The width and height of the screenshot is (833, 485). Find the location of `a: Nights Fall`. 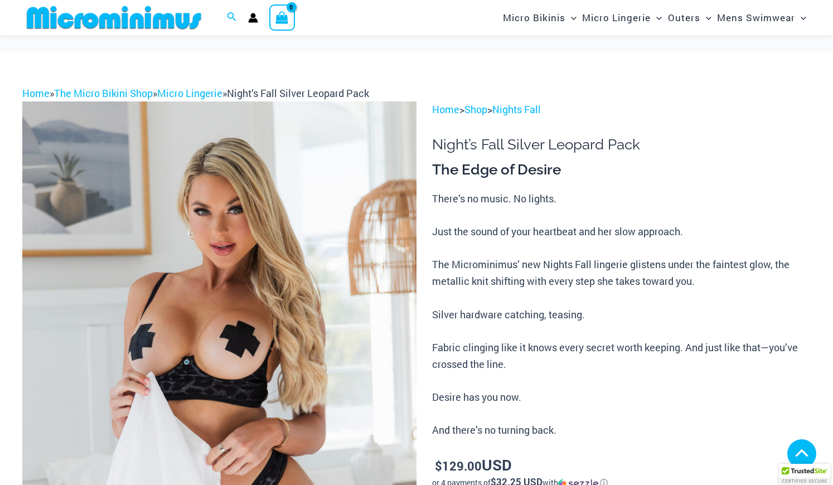

a: Nights Fall is located at coordinates (516, 109).